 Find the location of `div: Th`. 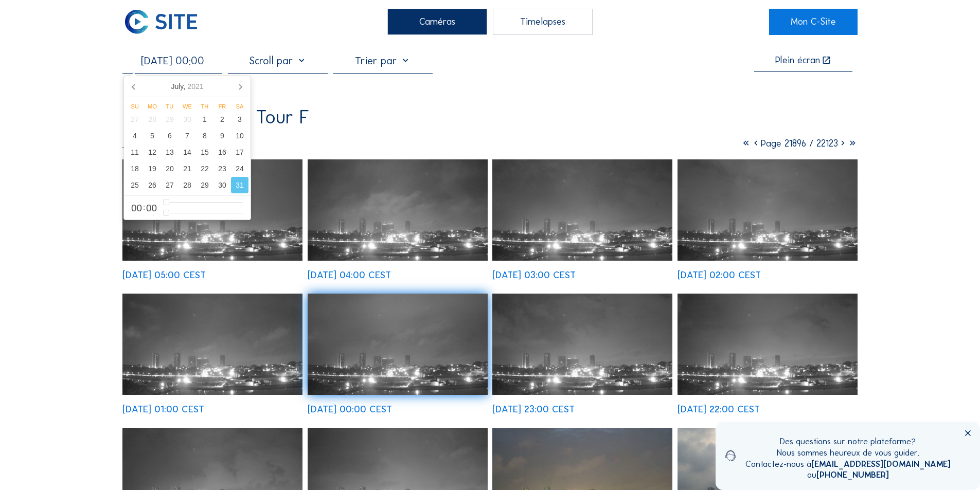

div: Th is located at coordinates (205, 106).